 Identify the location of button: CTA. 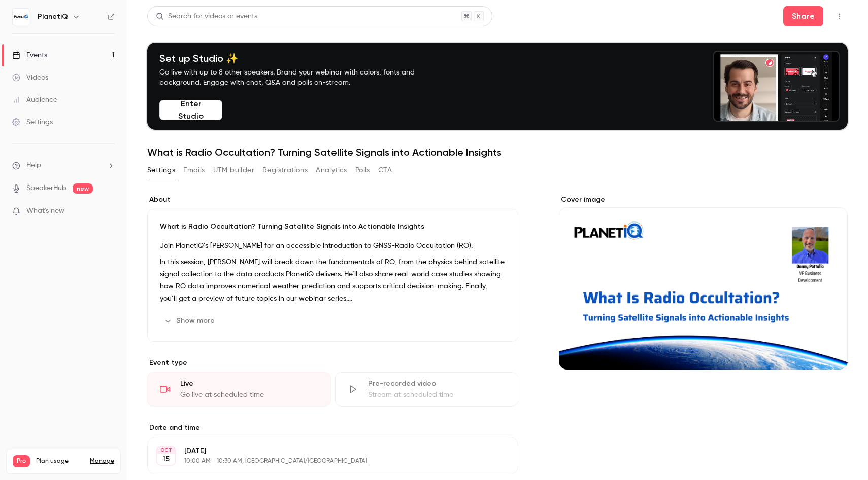
(385, 170).